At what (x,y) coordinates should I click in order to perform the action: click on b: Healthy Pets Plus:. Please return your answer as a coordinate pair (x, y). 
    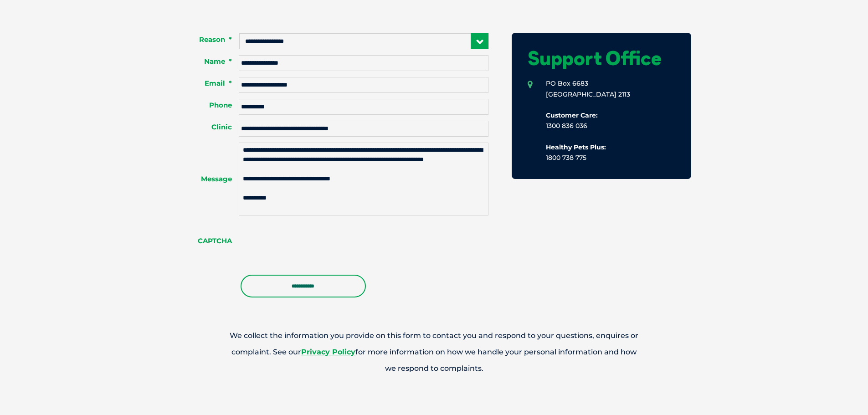
    Looking at the image, I should click on (576, 147).